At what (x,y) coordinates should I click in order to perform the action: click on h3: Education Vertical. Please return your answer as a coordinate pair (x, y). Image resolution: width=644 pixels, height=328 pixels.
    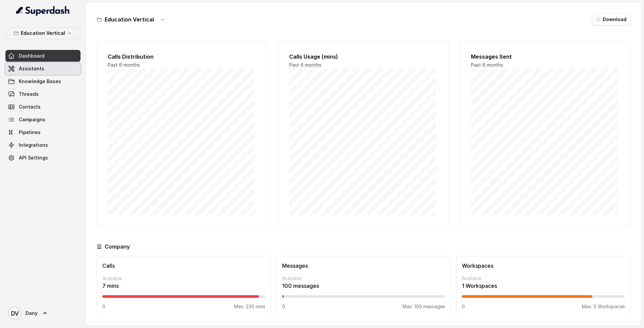
    Looking at the image, I should click on (129, 20).